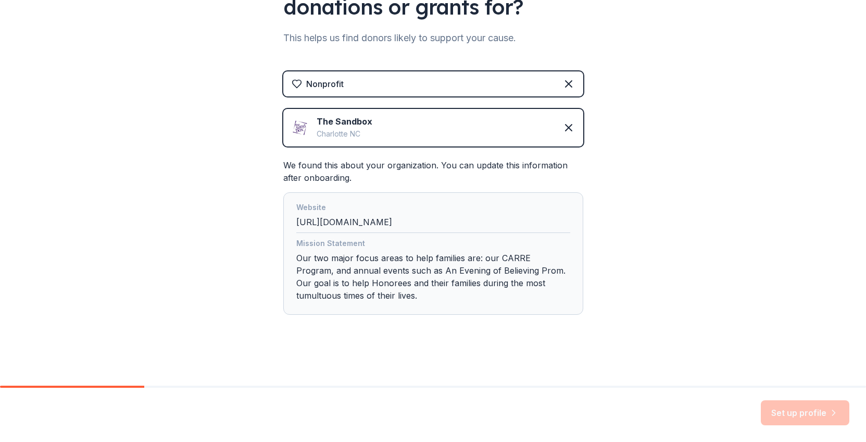  I want to click on div: We found this about your organization. You can update this information after onboarding., so click(433, 236).